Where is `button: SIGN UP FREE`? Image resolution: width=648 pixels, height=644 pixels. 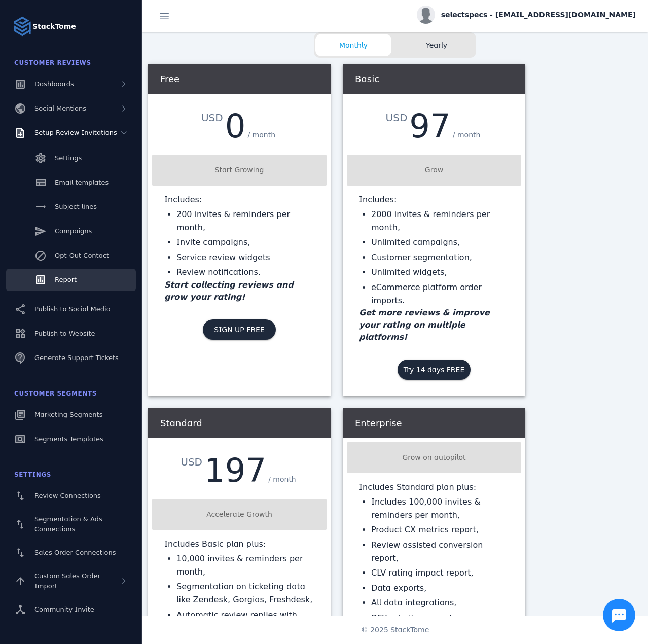 button: SIGN UP FREE is located at coordinates (240, 330).